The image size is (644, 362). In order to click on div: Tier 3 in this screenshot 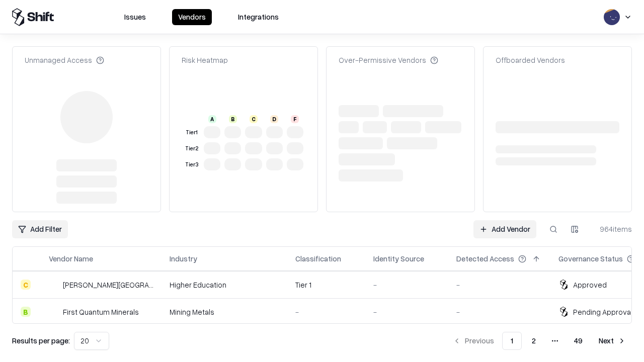, I will do `click(191, 165)`.